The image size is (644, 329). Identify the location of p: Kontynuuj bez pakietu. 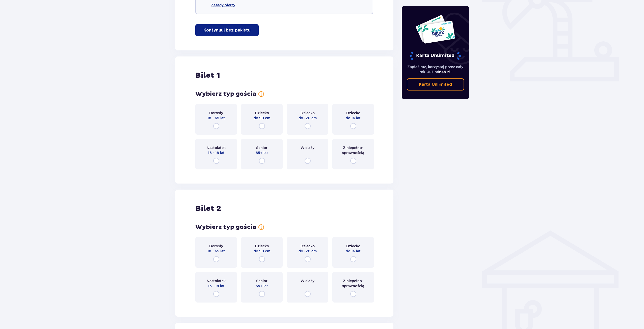
(227, 30).